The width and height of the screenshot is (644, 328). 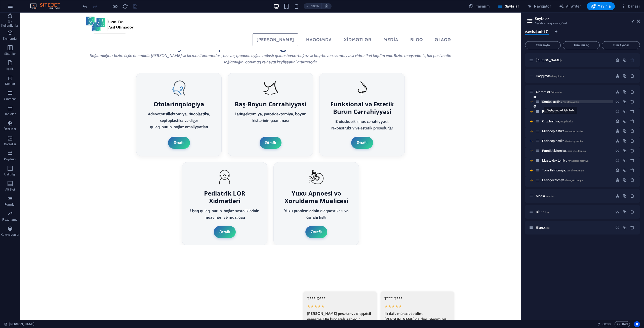 What do you see at coordinates (85, 6) in the screenshot?
I see `button: undo` at bounding box center [85, 6].